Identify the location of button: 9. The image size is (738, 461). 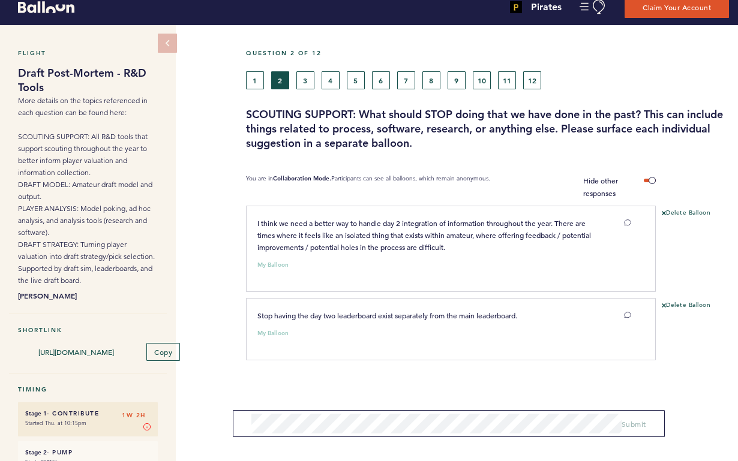
(456, 80).